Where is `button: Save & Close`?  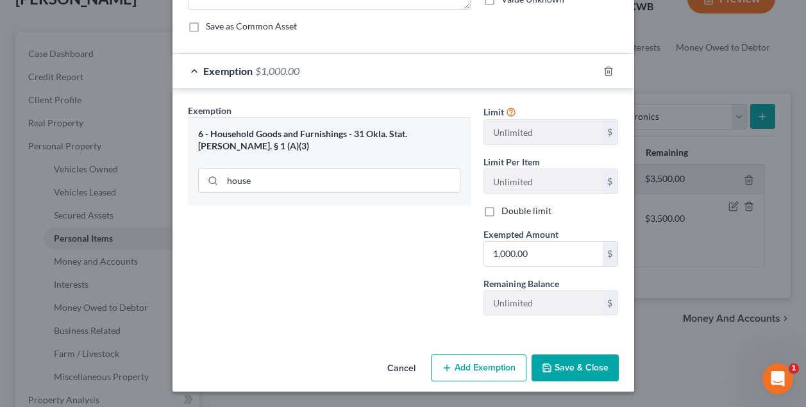
button: Save & Close is located at coordinates (575, 368).